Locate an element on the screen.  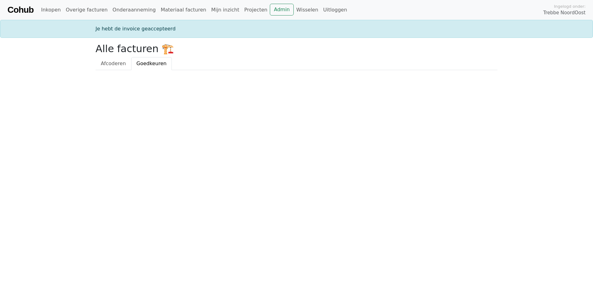
div: Je hebt de invoice geaccepteerd is located at coordinates (297, 29).